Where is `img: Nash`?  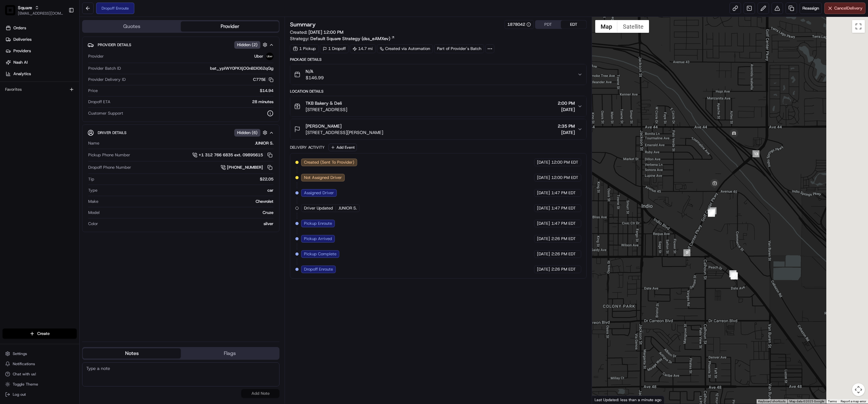 img: Nash is located at coordinates (12, 13).